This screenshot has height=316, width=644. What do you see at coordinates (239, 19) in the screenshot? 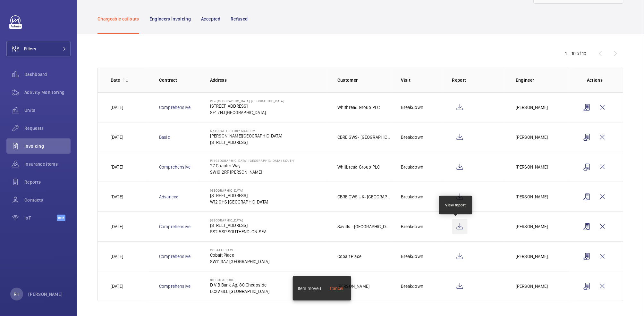
I see `p: Refused` at bounding box center [239, 19].